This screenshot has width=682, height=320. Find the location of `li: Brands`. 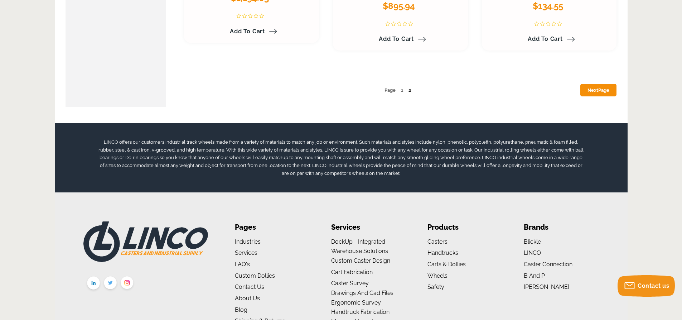

li: Brands is located at coordinates (561, 227).